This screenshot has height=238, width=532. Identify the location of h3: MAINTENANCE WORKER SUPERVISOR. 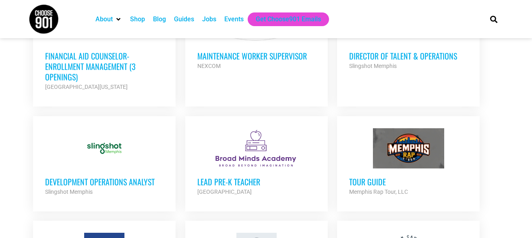
(256, 56).